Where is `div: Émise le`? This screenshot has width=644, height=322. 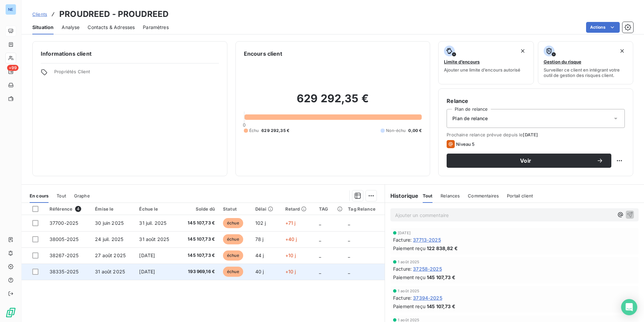 div: Émise le is located at coordinates (113, 209).